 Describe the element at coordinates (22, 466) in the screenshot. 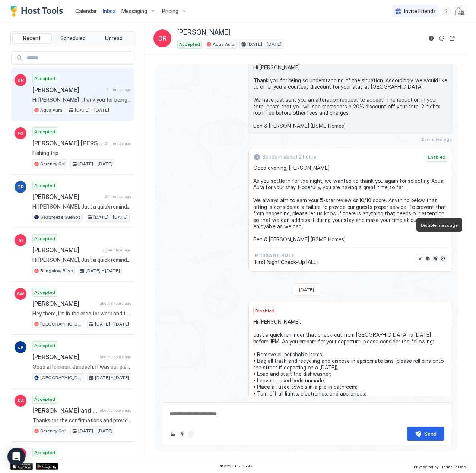

I see `div: App Store` at that location.